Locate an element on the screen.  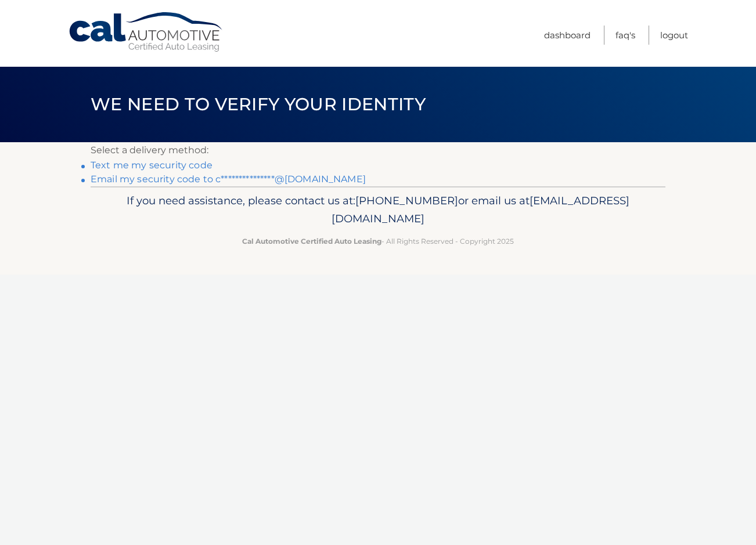
a: Text me my security code is located at coordinates (152, 165).